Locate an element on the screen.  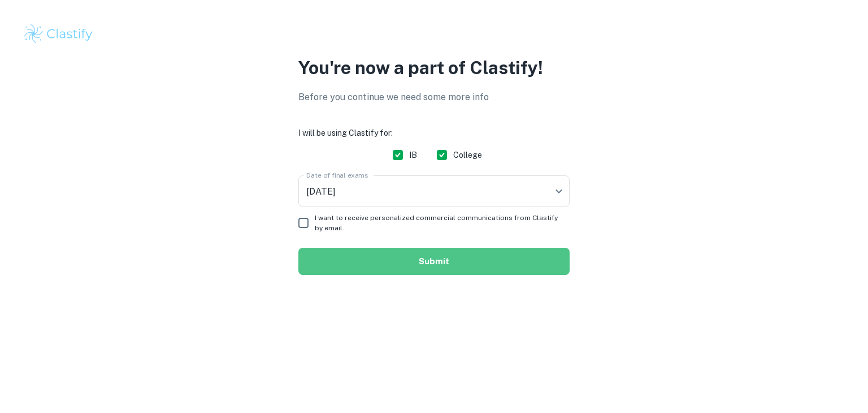
button: Submit is located at coordinates (434, 261).